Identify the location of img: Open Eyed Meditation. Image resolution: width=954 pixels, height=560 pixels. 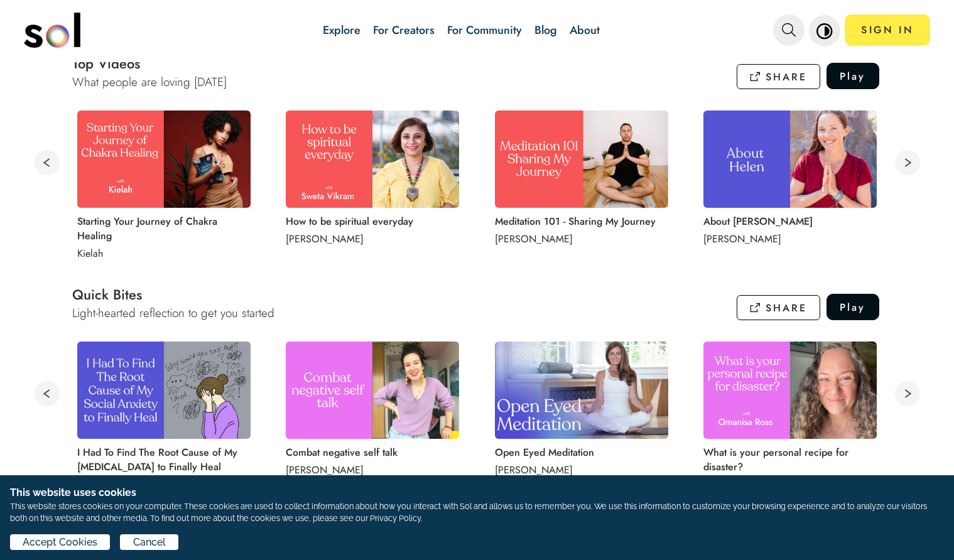
(582, 390).